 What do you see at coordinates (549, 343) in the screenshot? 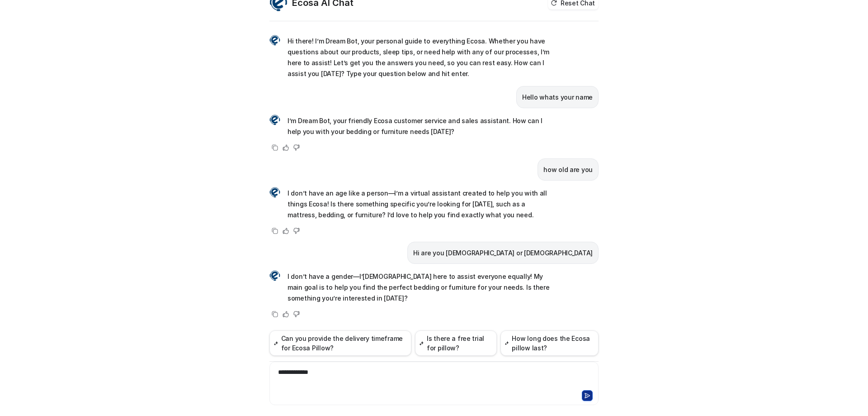
I see `button: How long does the Ecosa pillow last?` at bounding box center [549, 343].